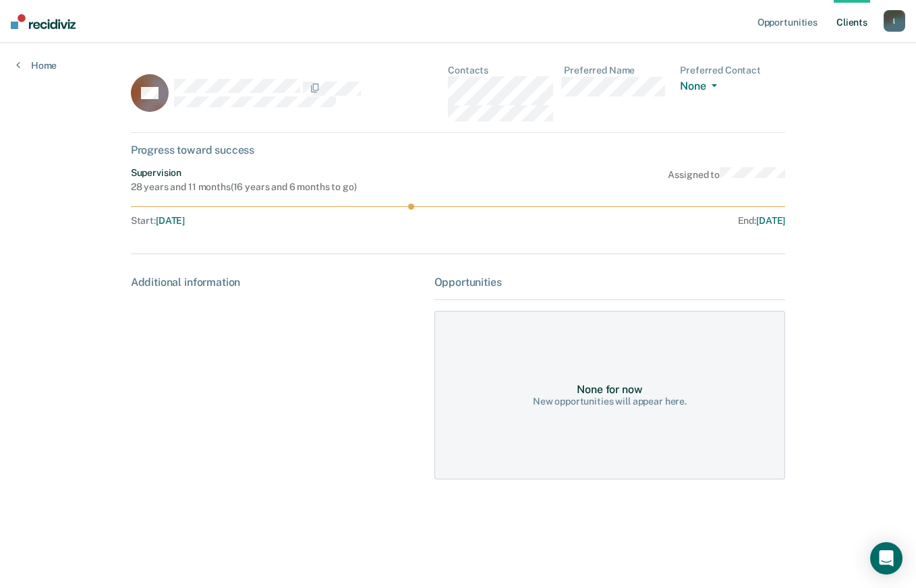 This screenshot has height=588, width=916. Describe the element at coordinates (732, 70) in the screenshot. I see `dt: Preferred Contact` at that location.